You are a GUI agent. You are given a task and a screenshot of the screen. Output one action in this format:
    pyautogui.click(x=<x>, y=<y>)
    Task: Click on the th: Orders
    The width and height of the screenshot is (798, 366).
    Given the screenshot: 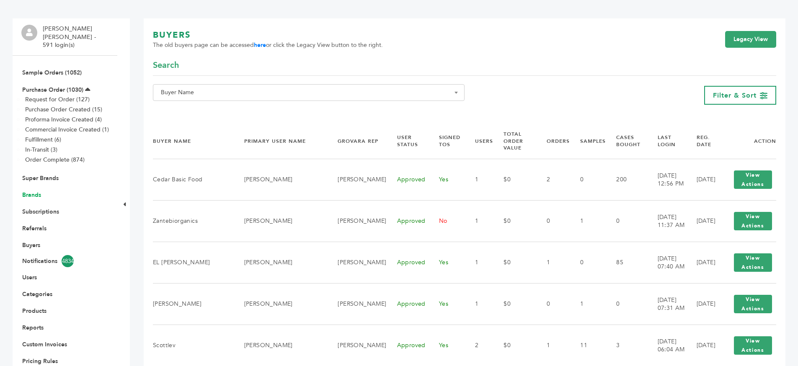 What is the action you would take?
    pyautogui.click(x=553, y=141)
    